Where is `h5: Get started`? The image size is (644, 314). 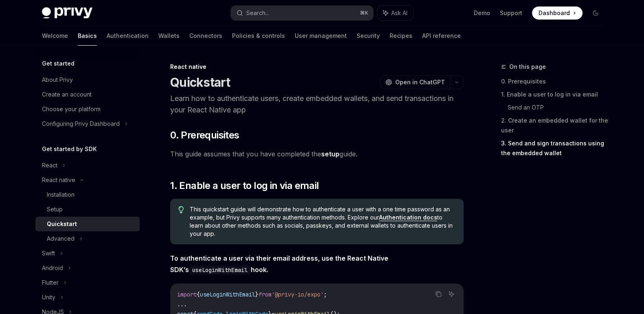 h5: Get started is located at coordinates (58, 63).